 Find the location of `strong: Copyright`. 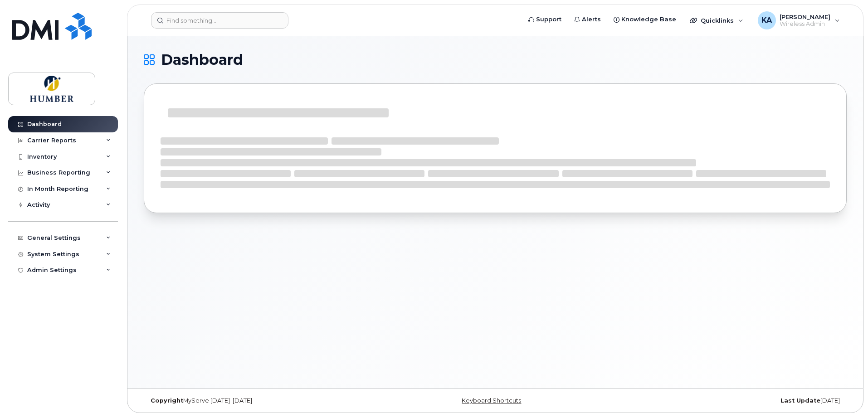

strong: Copyright is located at coordinates (167, 400).